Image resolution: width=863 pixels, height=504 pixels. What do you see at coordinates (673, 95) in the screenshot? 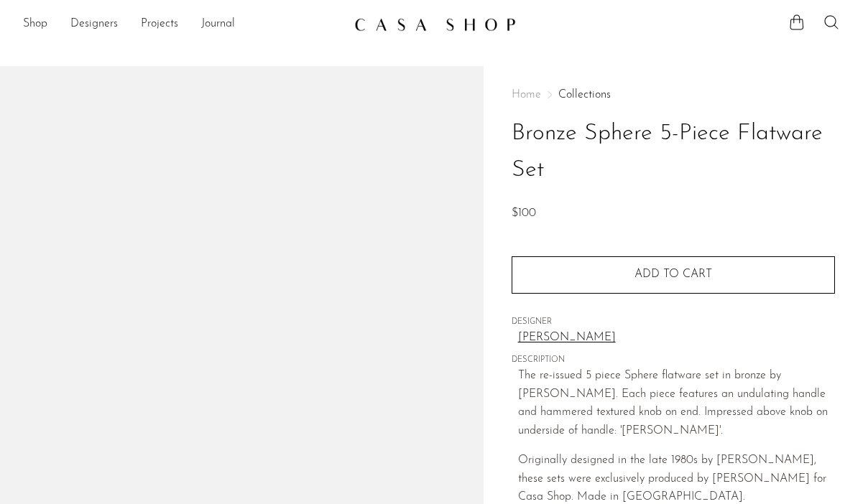
I see `nav: Breadcrumbs` at bounding box center [673, 95].